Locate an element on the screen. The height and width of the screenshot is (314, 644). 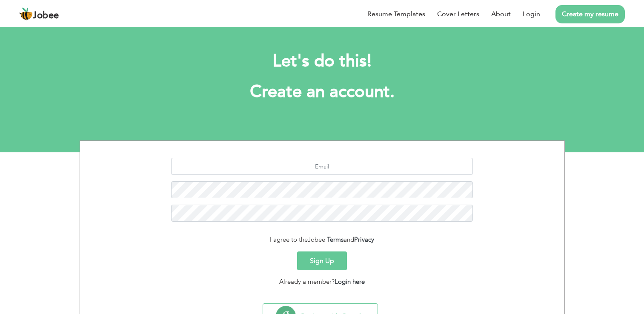
a: Privacy is located at coordinates (364, 239).